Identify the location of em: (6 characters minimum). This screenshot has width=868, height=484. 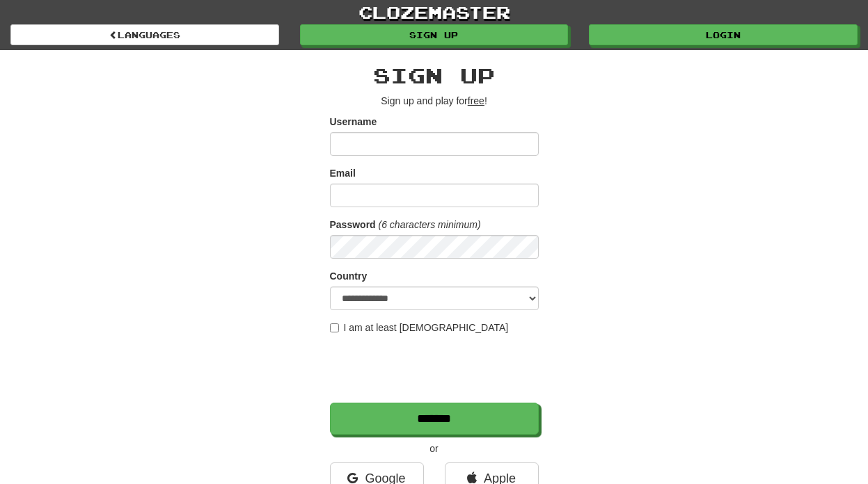
(429, 225).